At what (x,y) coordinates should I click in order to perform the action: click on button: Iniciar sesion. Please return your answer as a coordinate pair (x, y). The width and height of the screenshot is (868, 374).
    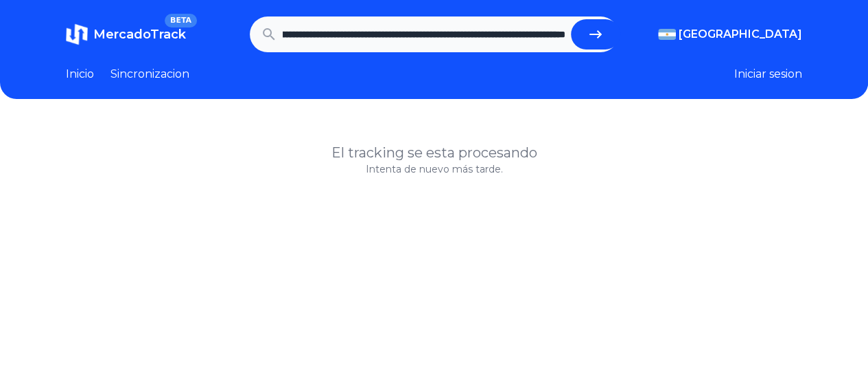
    Looking at the image, I should click on (768, 74).